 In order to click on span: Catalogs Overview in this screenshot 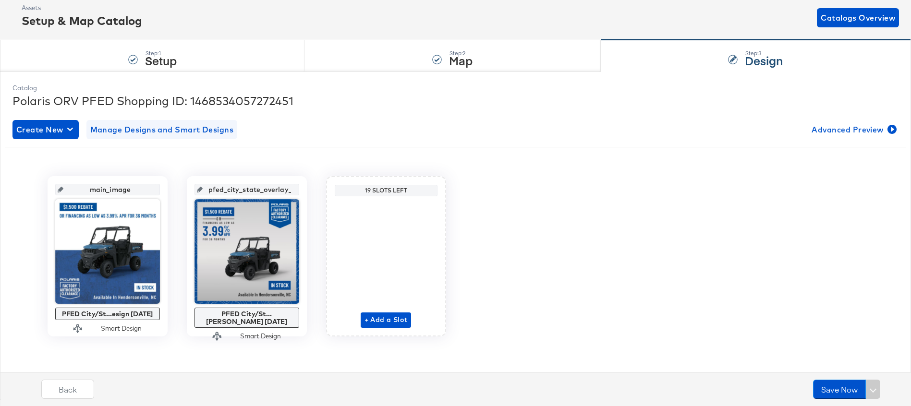, I will do `click(858, 18)`.